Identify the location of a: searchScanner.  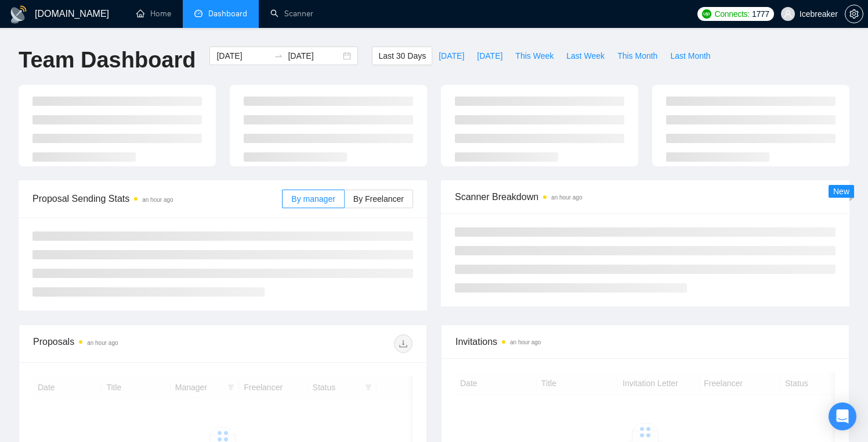
(292, 13).